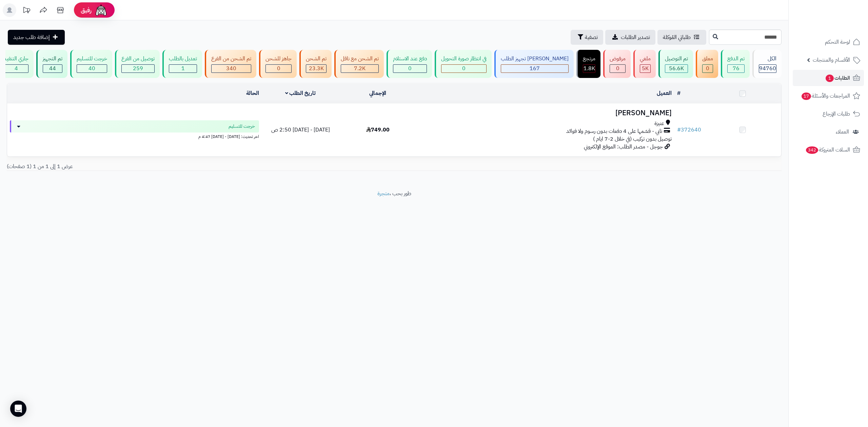 The width and height of the screenshot is (868, 427). Describe the element at coordinates (27, 11) in the screenshot. I see `a: تحديثات المنصة` at that location.